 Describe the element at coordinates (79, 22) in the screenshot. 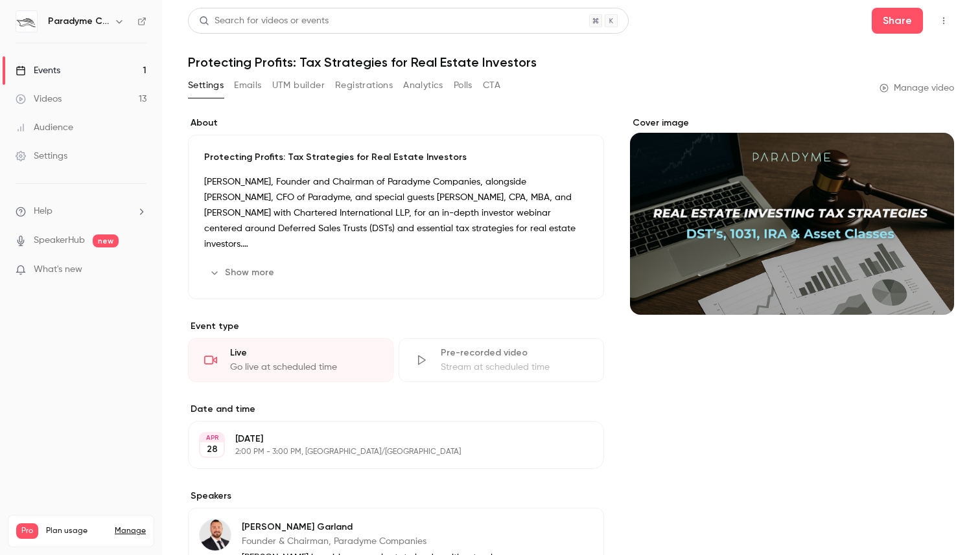

I see `h6: Paradyme Companies` at that location.